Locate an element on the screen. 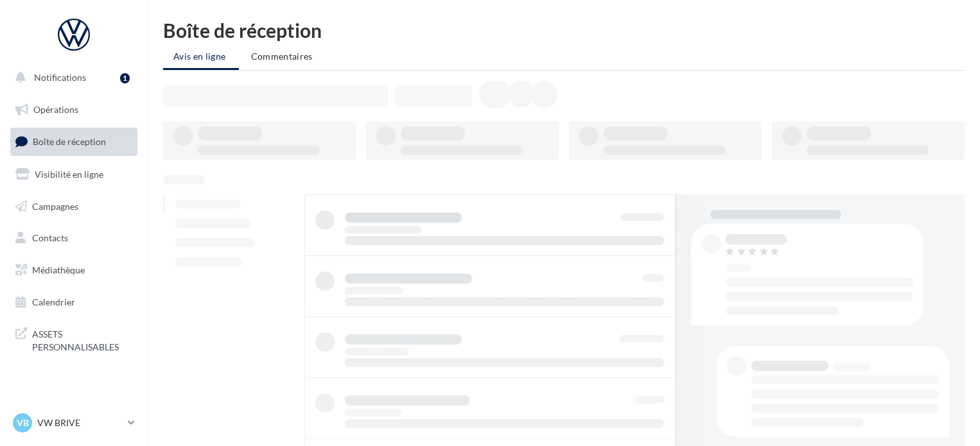  span: Boîte de réception is located at coordinates (69, 141).